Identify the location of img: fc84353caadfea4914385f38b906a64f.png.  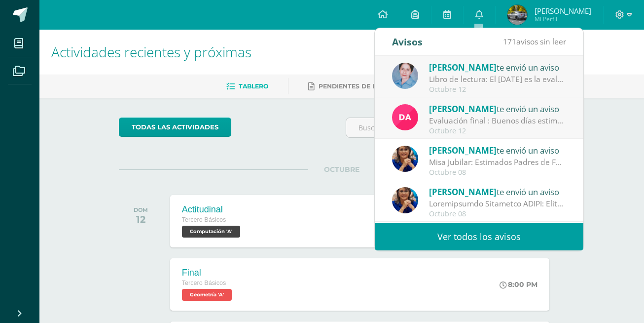
(517, 15).